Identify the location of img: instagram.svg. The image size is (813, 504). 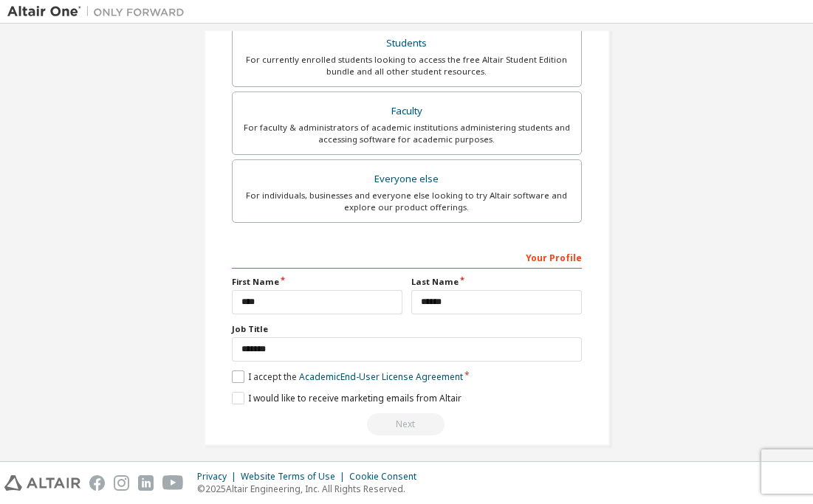
(121, 482).